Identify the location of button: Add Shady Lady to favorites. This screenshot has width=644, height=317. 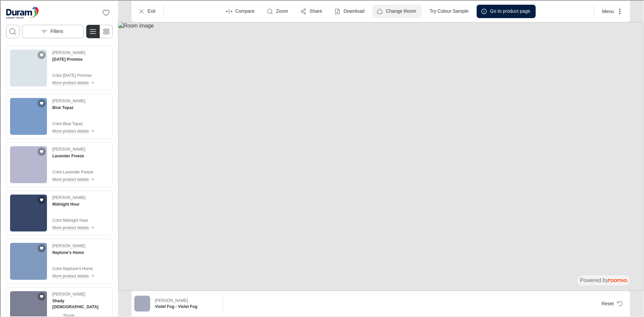
(41, 296).